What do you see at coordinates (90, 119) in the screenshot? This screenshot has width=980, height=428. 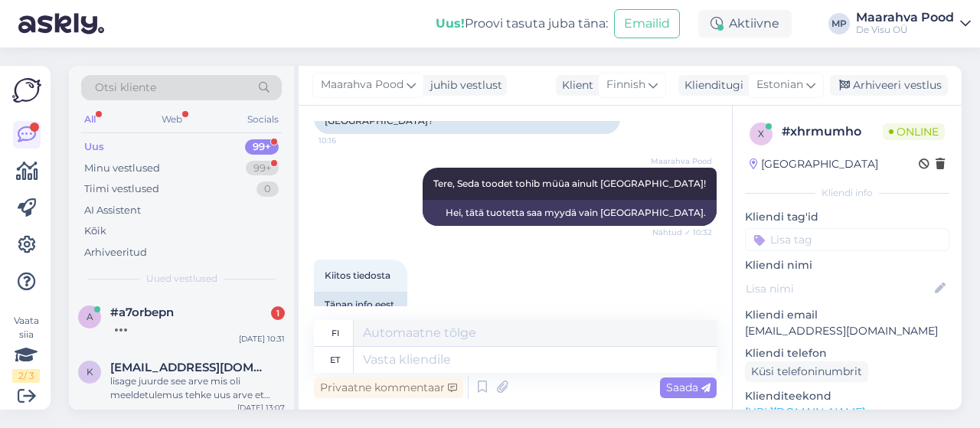 I see `div: All` at bounding box center [90, 119].